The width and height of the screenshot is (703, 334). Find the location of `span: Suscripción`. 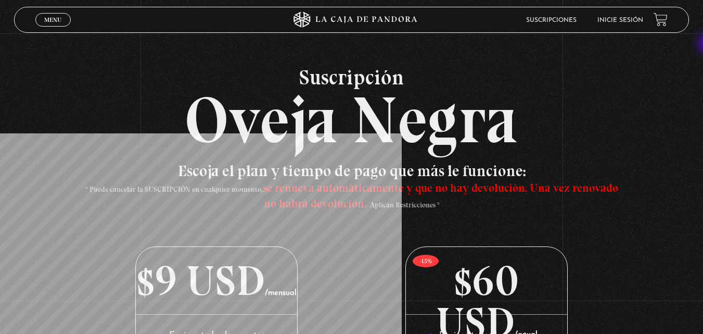

span: Suscripción is located at coordinates (351, 77).